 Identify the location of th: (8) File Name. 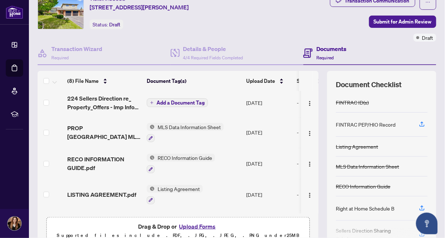
(104, 81).